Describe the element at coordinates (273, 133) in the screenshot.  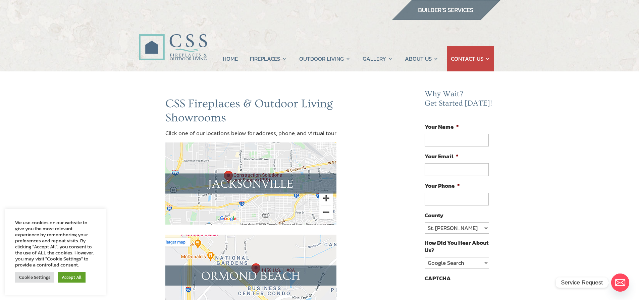
I see `p: Click one of our locations below for address, phone, and virtual tour.` at that location.